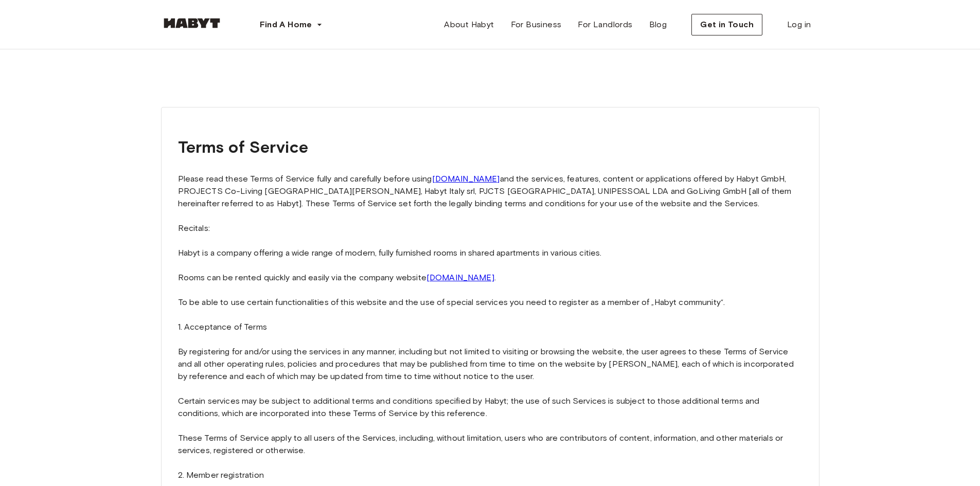 This screenshot has width=980, height=486. Describe the element at coordinates (469, 24) in the screenshot. I see `a: About Habyt` at that location.